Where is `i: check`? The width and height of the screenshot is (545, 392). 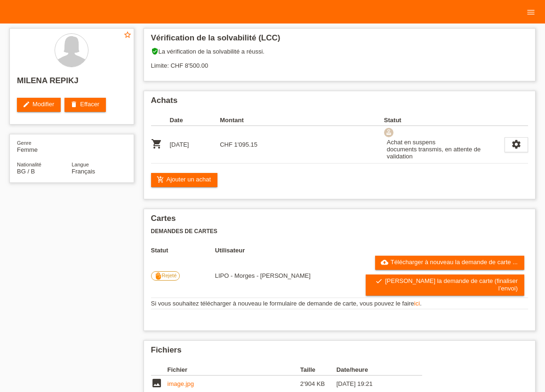 i: check is located at coordinates (379, 281).